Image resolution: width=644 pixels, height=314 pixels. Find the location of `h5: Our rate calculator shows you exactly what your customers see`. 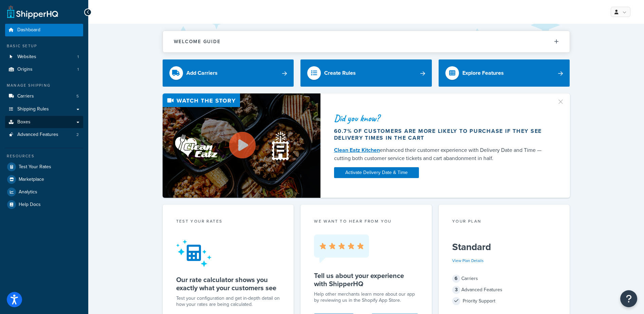

h5: Our rate calculator shows you exactly what your customers see is located at coordinates (228, 284).